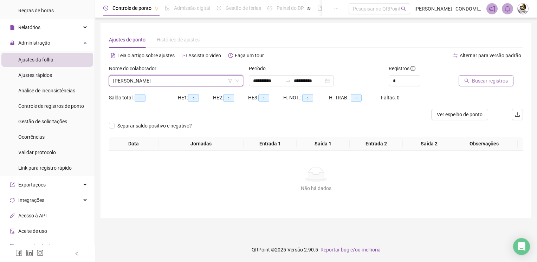 The width and height of the screenshot is (537, 262). What do you see at coordinates (184, 56) in the screenshot?
I see `span: youtube` at bounding box center [184, 56].